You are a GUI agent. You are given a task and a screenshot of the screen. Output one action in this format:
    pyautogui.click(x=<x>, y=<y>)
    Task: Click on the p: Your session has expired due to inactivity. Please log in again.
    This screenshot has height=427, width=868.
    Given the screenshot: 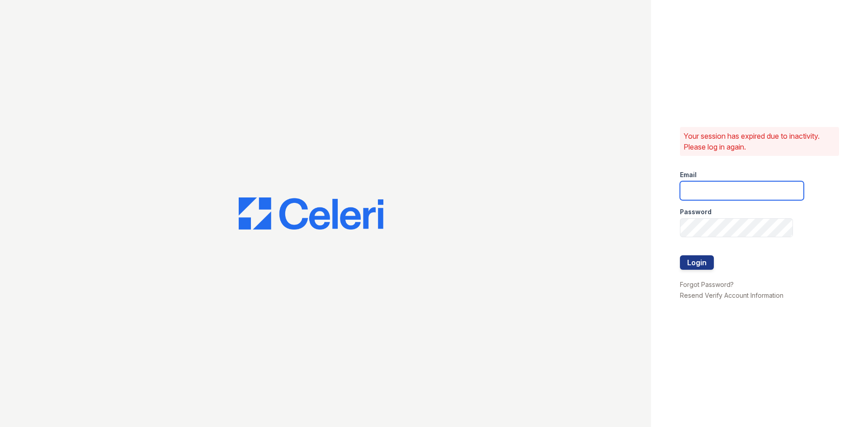 What is the action you would take?
    pyautogui.click(x=760, y=142)
    